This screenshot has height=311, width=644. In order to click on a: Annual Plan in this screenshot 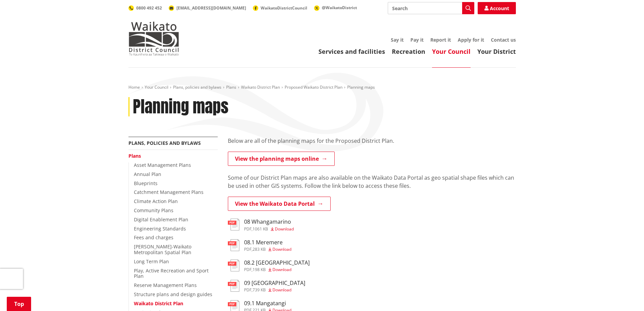, I will do `click(148, 174)`.